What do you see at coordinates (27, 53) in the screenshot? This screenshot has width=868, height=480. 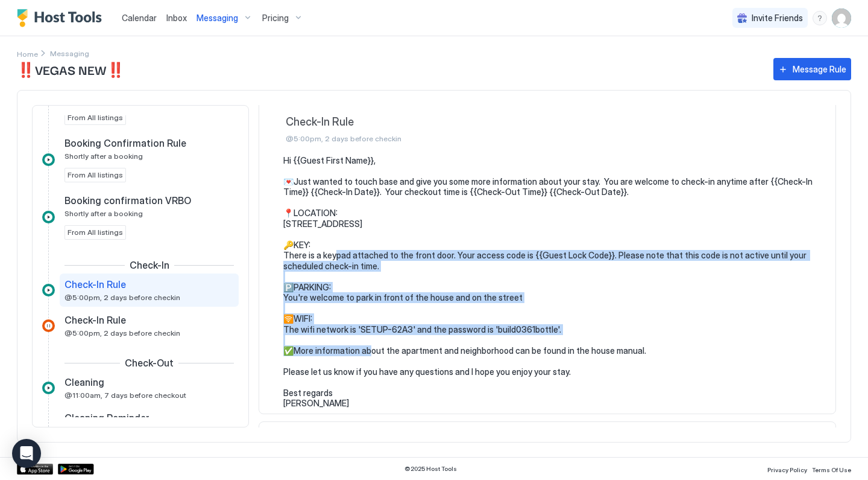 I see `div: Breadcrumb` at bounding box center [27, 53].